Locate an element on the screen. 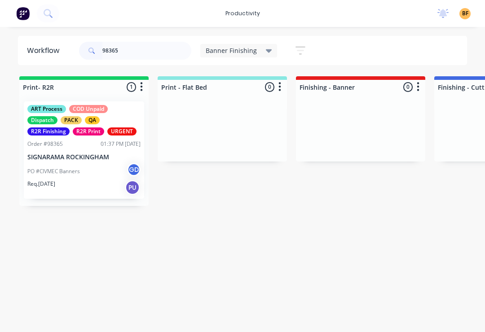 The width and height of the screenshot is (485, 332). div: Order #98365 is located at coordinates (45, 144).